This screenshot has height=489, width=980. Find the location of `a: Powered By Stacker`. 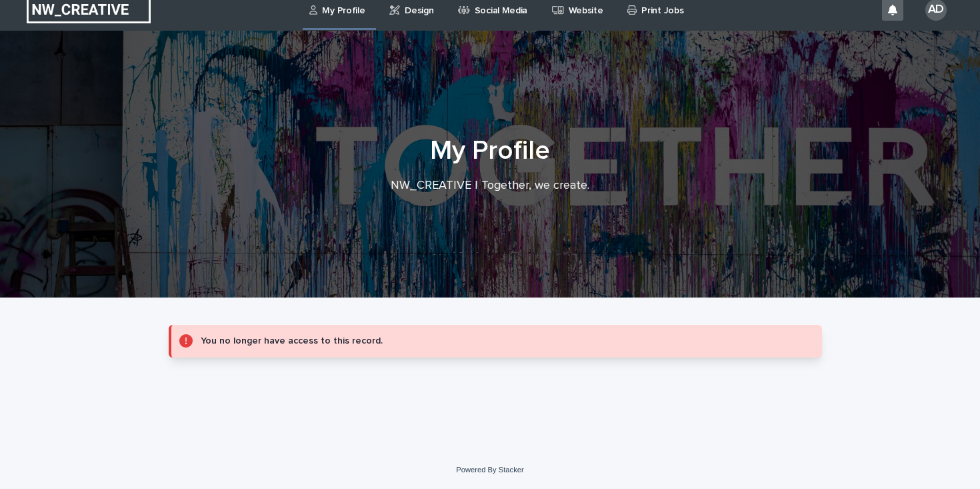

a: Powered By Stacker is located at coordinates (489, 470).